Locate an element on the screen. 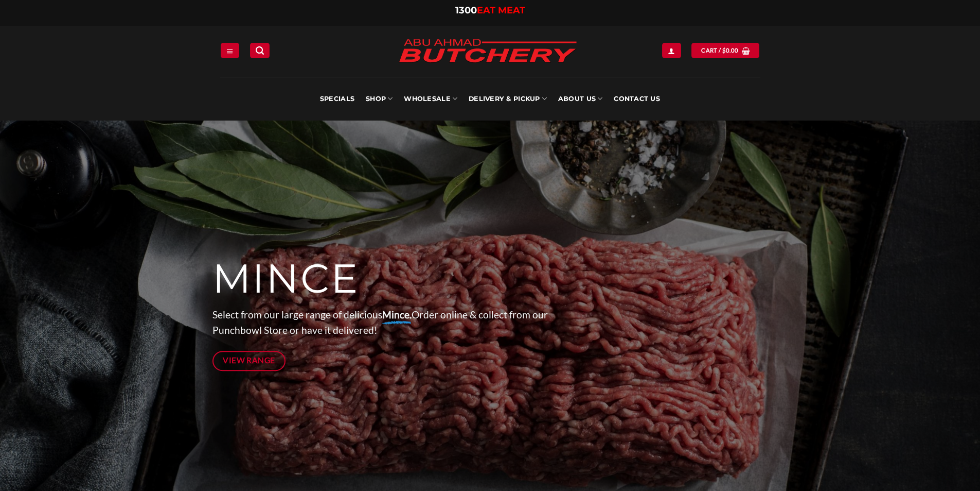 The height and width of the screenshot is (491, 980). span: EAT MEAT is located at coordinates (501, 10).